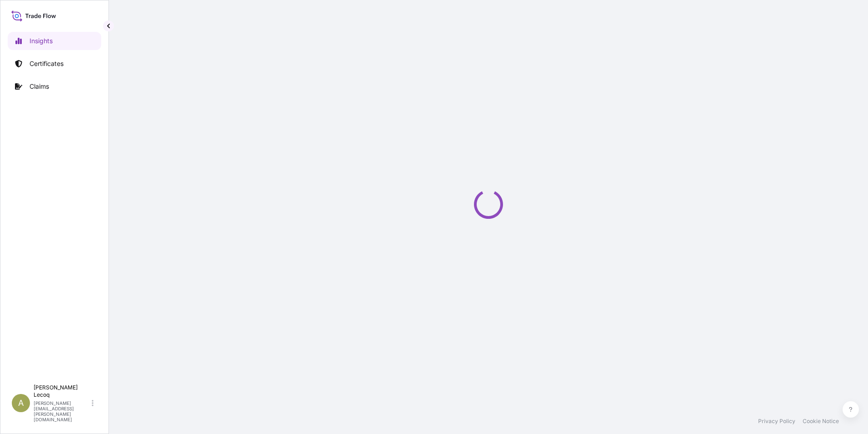  What do you see at coordinates (41, 41) in the screenshot?
I see `p: Insights` at bounding box center [41, 41].